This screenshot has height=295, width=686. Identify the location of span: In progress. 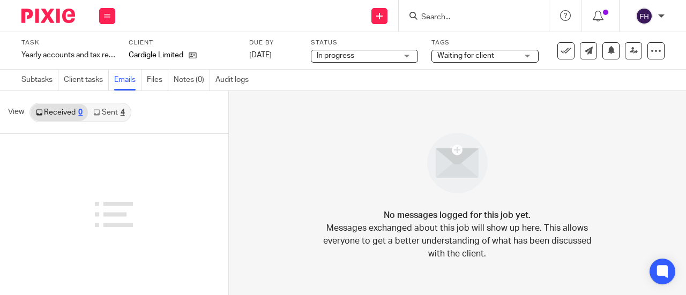
(335, 56).